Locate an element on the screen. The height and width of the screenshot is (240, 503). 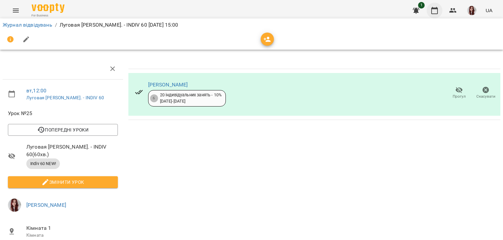
nav: breadcrumb is located at coordinates (252, 25).